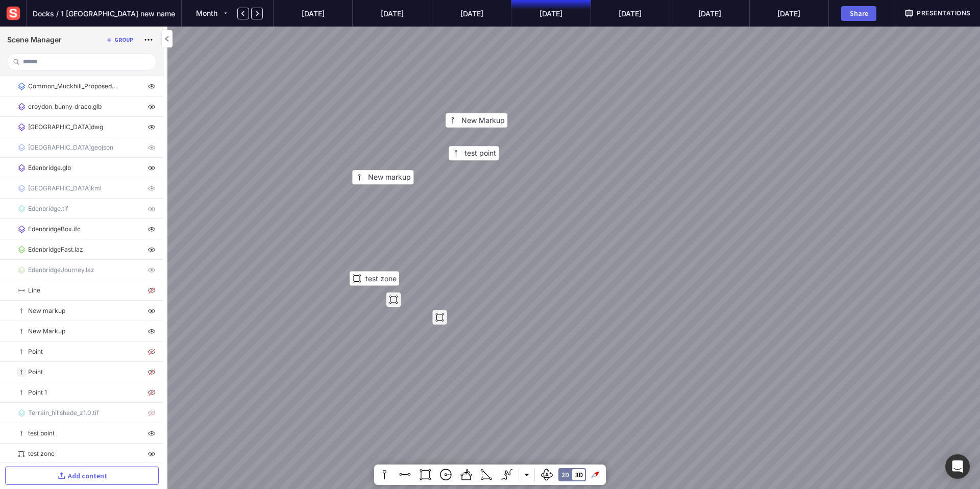  I want to click on span: Presentations, so click(944, 13).